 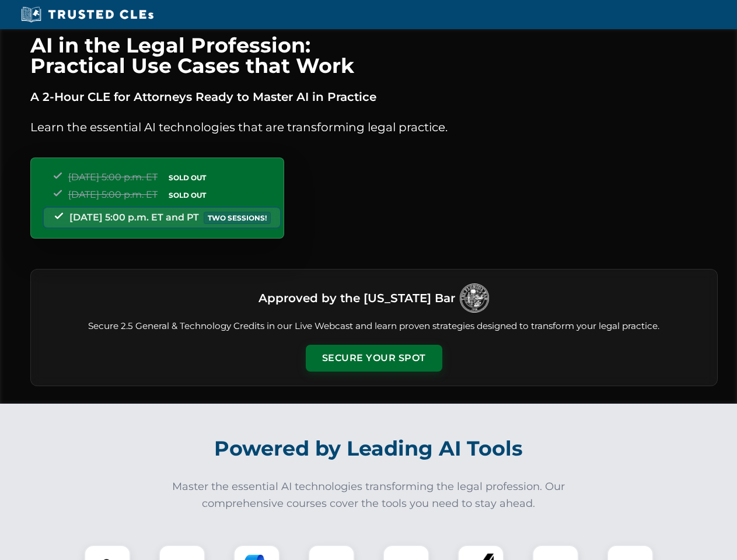 I want to click on p: Secure 2.5 General & Technology Credits in our Live Webcast and learn proven strategies designed ..., so click(x=374, y=326).